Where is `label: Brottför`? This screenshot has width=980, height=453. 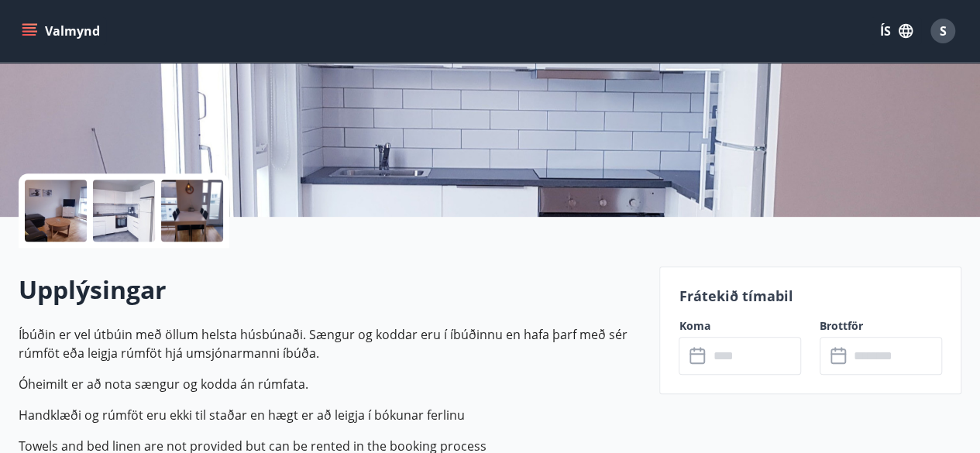
label: Brottför is located at coordinates (881, 326).